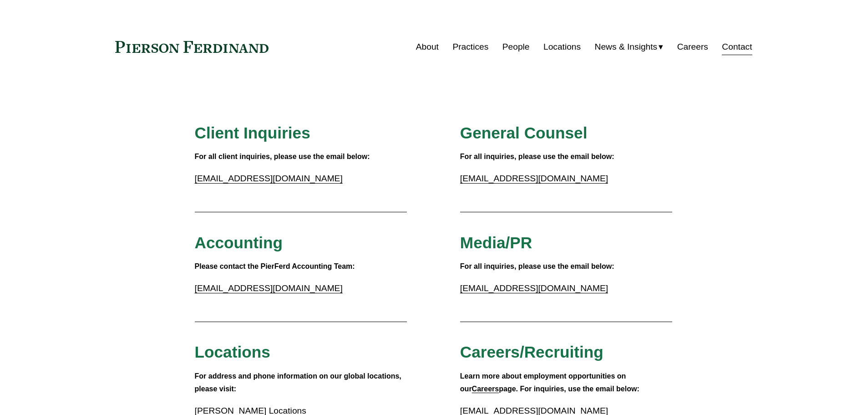 The height and width of the screenshot is (415, 867). What do you see at coordinates (569, 388) in the screenshot?
I see `strong: page. For inquiries, use the email below:` at bounding box center [569, 388].